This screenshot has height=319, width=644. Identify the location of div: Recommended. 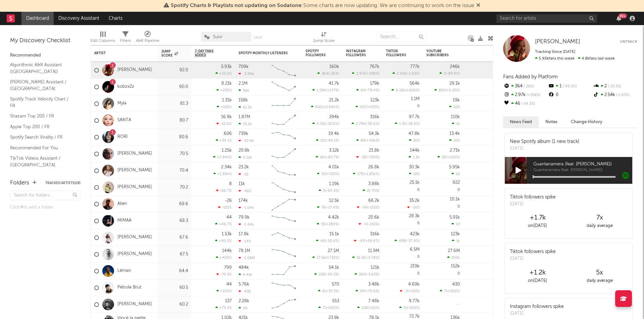
(45, 56).